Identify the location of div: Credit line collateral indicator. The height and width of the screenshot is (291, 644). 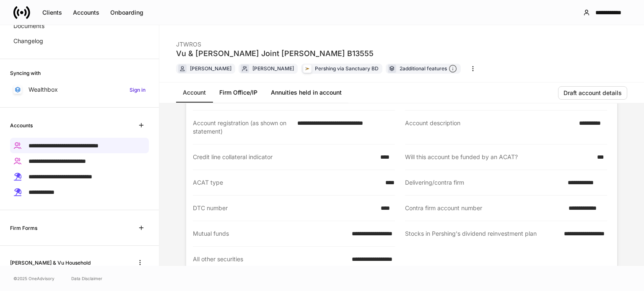
(284, 157).